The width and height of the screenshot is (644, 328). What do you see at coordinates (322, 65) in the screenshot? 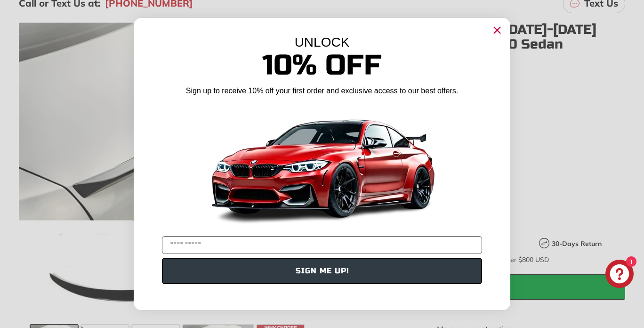
I see `span: 10% Off` at bounding box center [322, 65].